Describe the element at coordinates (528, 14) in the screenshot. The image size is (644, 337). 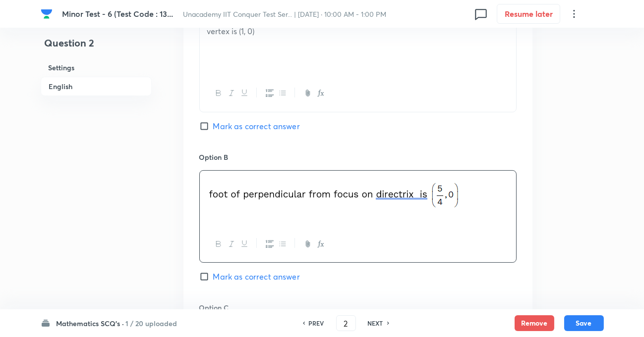
I see `button: Resume later` at that location.